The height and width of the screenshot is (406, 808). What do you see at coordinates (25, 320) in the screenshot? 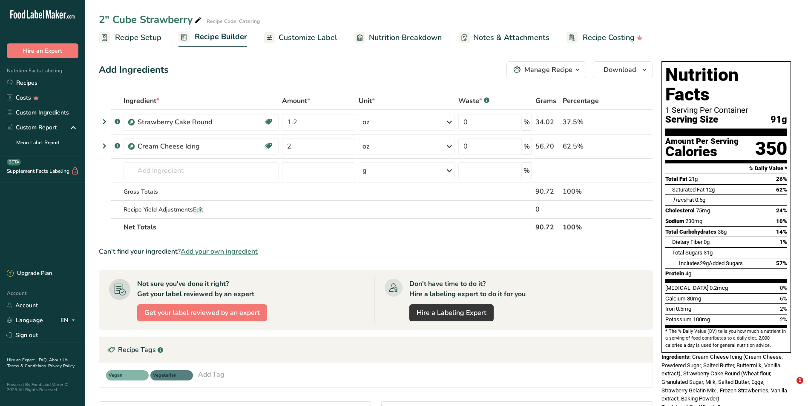
I see `a: Language` at bounding box center [25, 320].